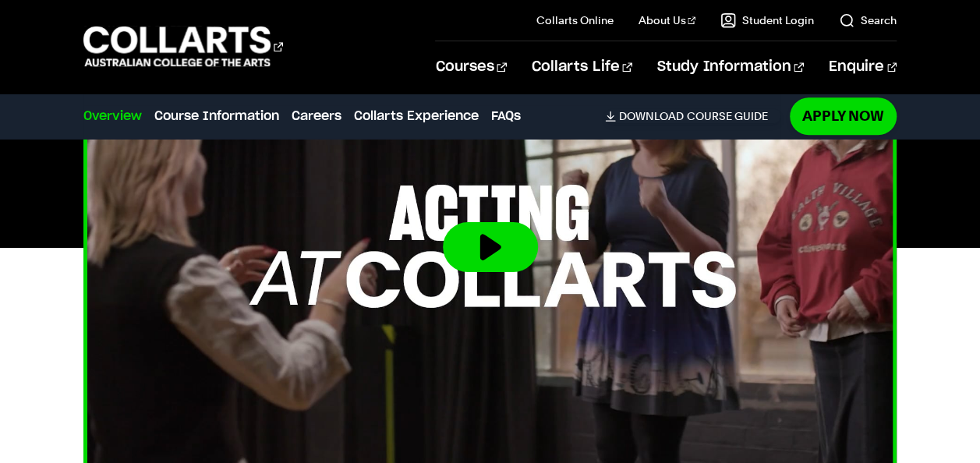 Image resolution: width=980 pixels, height=463 pixels. What do you see at coordinates (843, 116) in the screenshot?
I see `a: Apply Now` at bounding box center [843, 116].